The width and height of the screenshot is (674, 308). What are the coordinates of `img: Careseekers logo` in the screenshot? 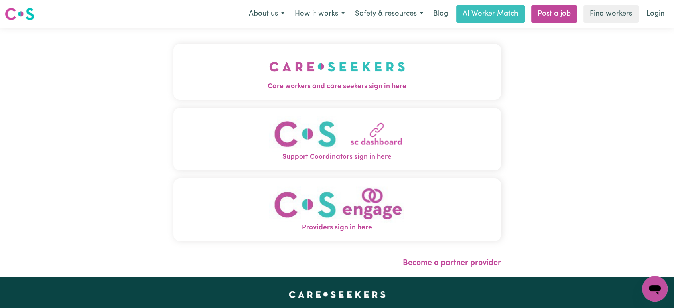 It's located at (20, 14).